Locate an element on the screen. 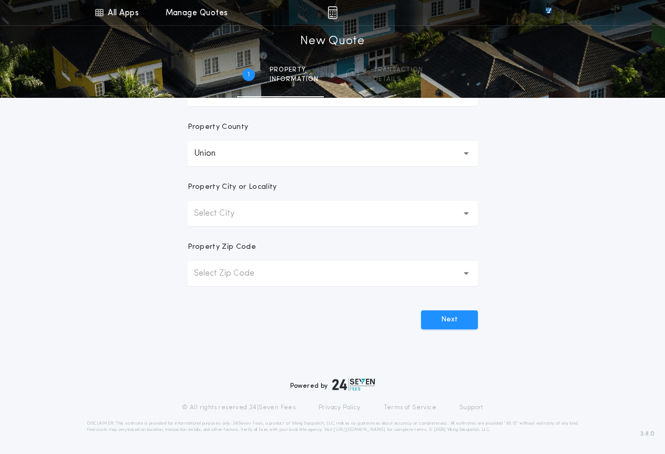 The width and height of the screenshot is (665, 454). button: Union is located at coordinates (333, 154).